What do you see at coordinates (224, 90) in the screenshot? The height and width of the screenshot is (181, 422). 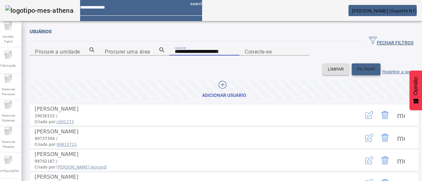 I see `button: Adicionar Usuário` at bounding box center [224, 90].